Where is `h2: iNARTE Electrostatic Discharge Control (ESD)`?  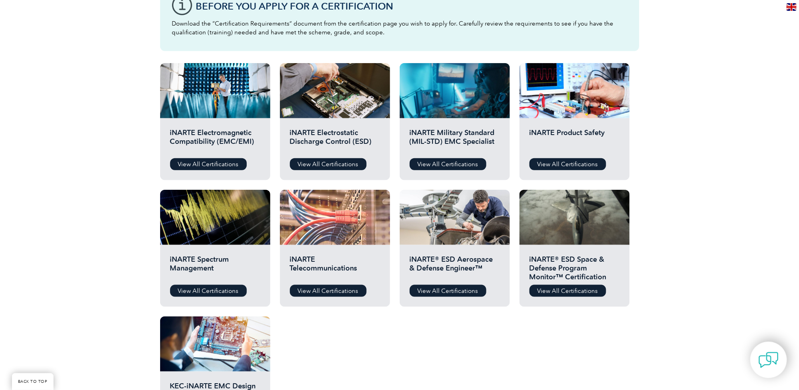
h2: iNARTE Electrostatic Discharge Control (ESD) is located at coordinates (335, 140).